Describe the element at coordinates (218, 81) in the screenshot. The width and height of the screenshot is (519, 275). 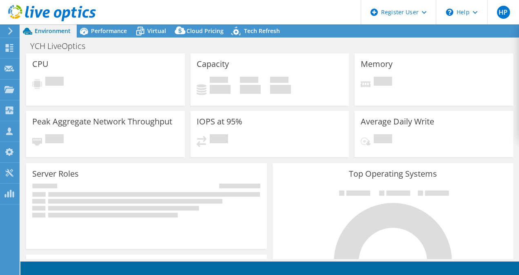
I see `span: Used` at that location.